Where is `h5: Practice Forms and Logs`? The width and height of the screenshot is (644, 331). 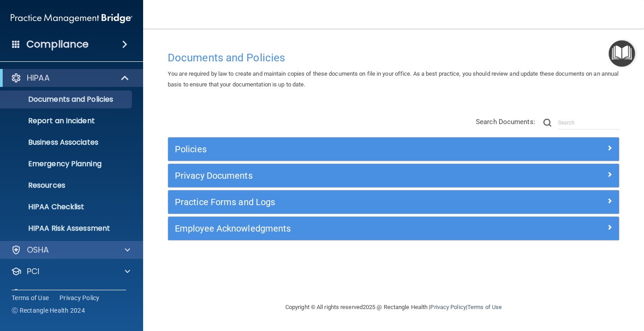
h5: Practice Forms and Logs is located at coordinates (337, 202).